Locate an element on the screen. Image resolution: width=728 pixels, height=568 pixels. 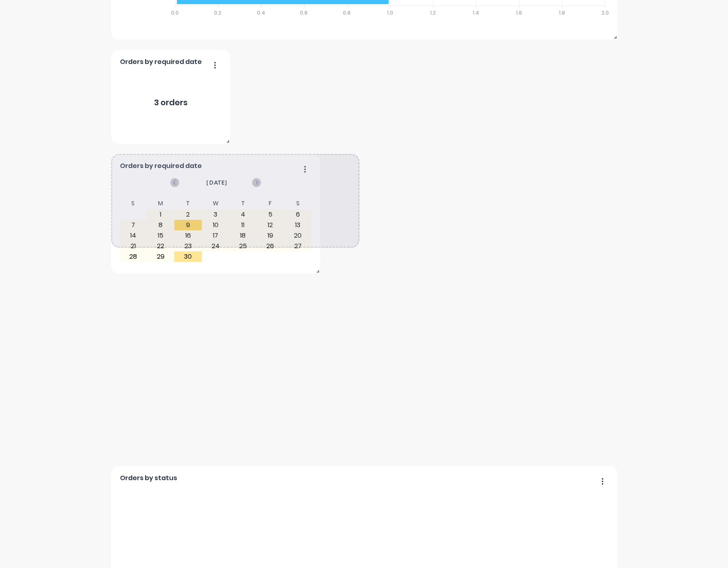
tspan: 0.2 is located at coordinates (217, 12).